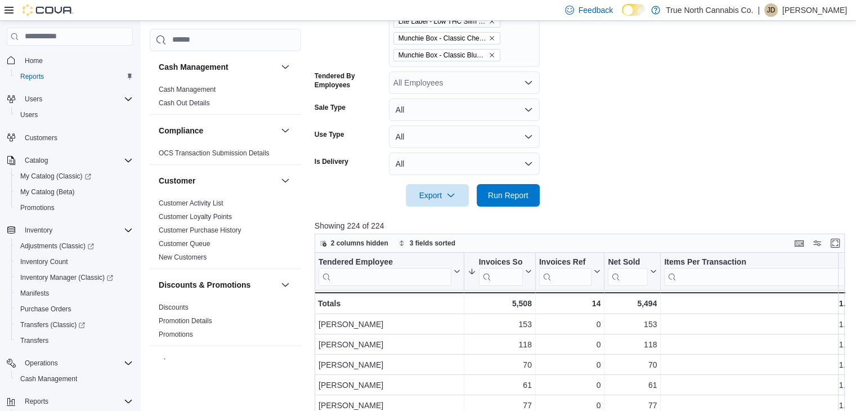  I want to click on button: Customers, so click(70, 137).